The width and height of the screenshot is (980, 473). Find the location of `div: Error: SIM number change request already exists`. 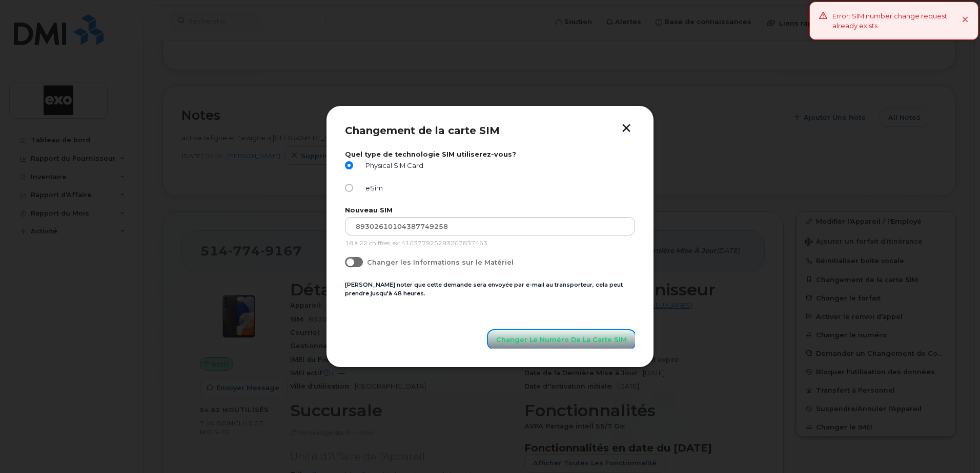

div: Error: SIM number change request already exists is located at coordinates (897, 21).